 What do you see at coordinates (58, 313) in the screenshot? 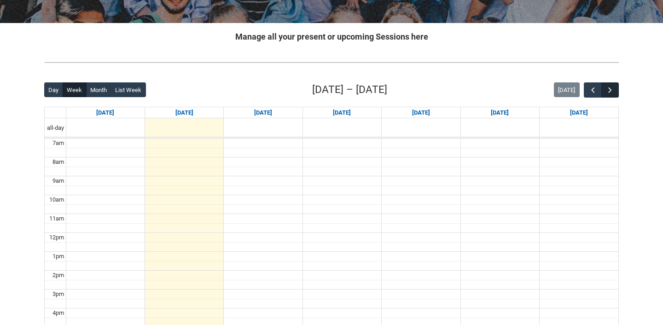
I see `div: 4pm` at bounding box center [58, 313].